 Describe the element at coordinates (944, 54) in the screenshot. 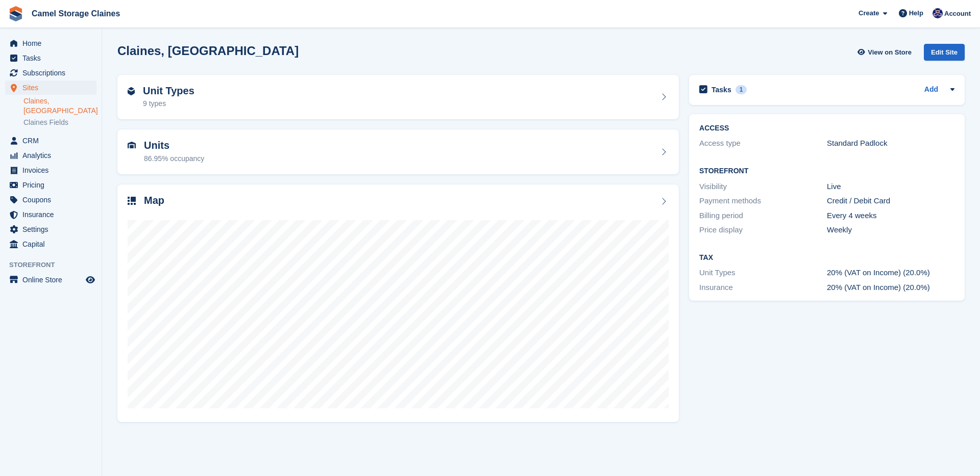

I see `a: Edit Site` at that location.